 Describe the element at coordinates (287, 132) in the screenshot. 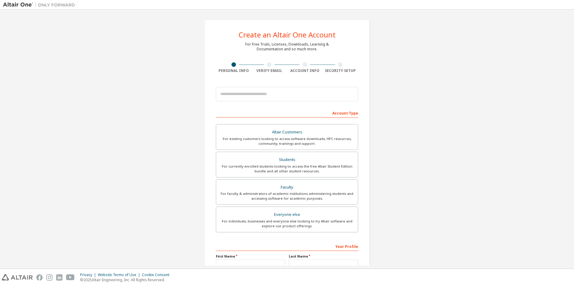

I see `div: Altair Customers` at that location.